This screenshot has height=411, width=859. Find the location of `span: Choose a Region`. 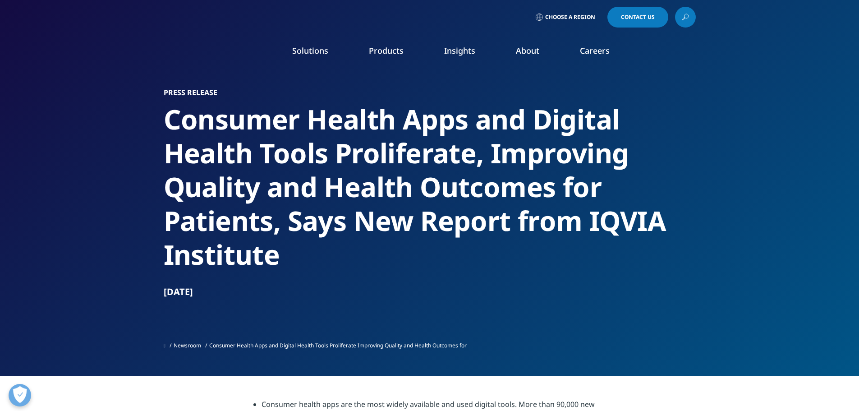

span: Choose a Region is located at coordinates (570, 17).